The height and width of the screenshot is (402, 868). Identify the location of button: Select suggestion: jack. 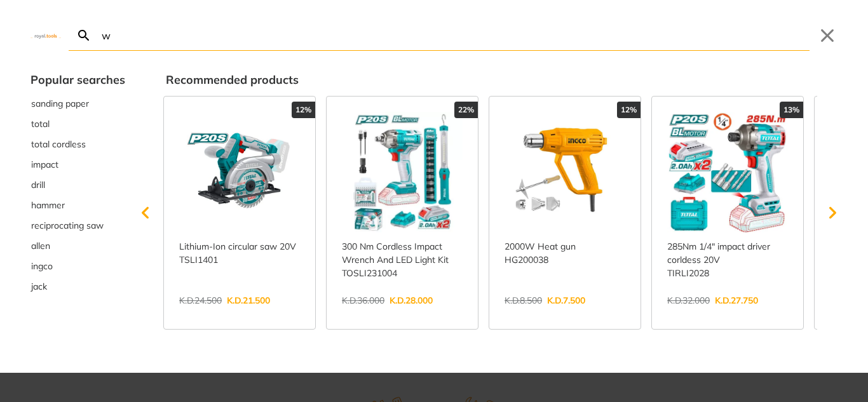
(77, 287).